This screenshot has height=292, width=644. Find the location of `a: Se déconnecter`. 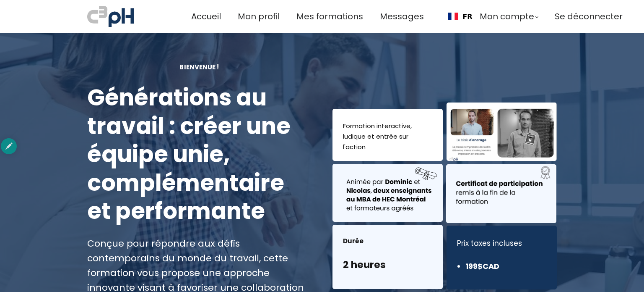

a: Se déconnecter is located at coordinates (589, 17).